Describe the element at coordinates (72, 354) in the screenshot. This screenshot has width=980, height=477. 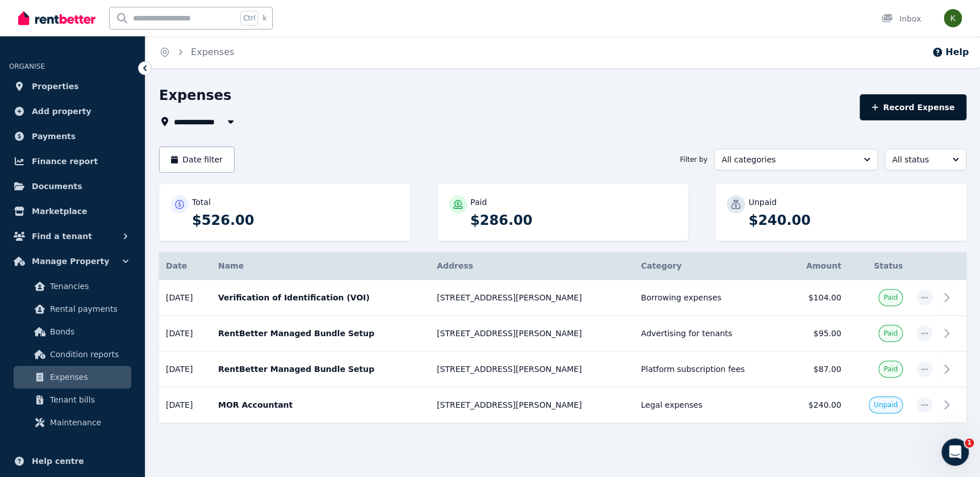
I see `a: Condition reports` at that location.